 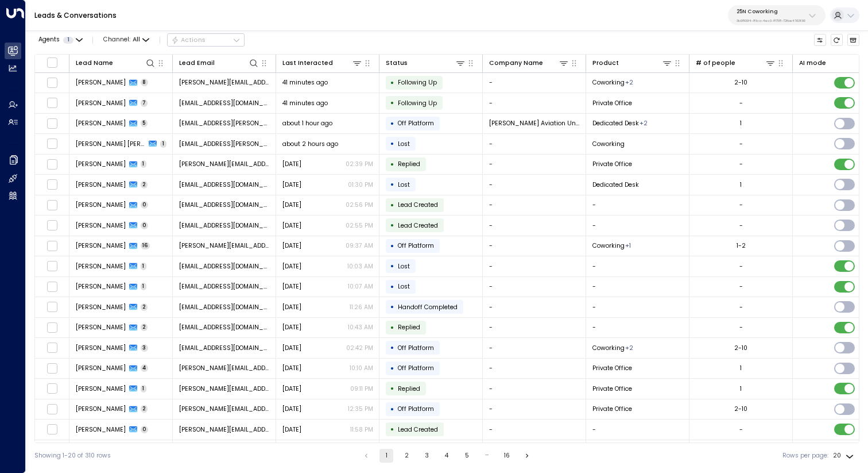 I want to click on button: Go to page 4, so click(x=447, y=456).